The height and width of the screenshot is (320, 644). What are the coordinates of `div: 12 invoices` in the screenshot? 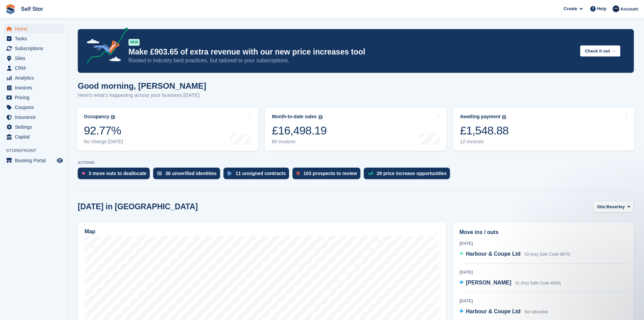 It's located at (485, 142).